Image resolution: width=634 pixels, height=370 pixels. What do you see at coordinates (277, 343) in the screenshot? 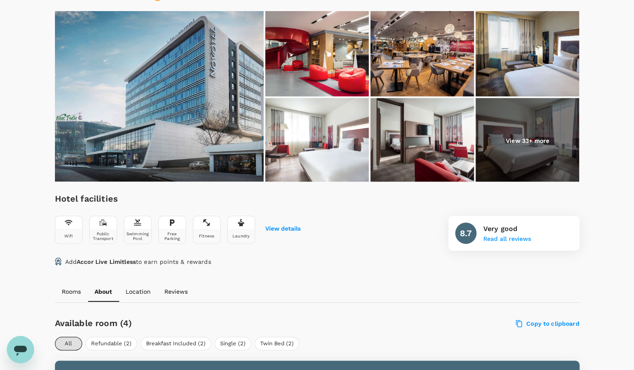
I see `button: Twin Bed (2)` at bounding box center [277, 343].